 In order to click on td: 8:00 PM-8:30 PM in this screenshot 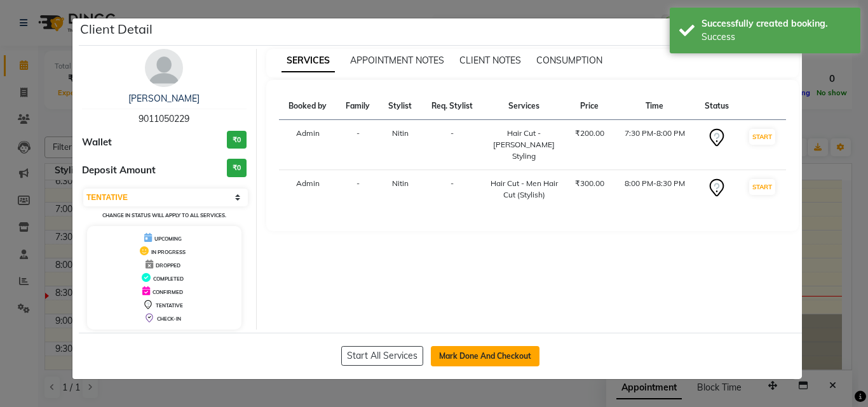, I will do `click(654, 189)`.